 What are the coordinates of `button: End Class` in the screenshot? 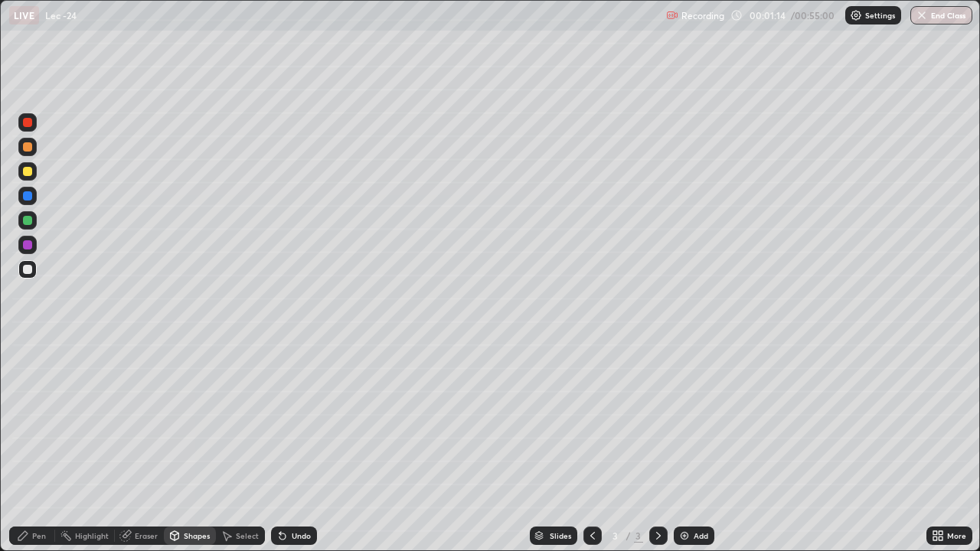 It's located at (941, 15).